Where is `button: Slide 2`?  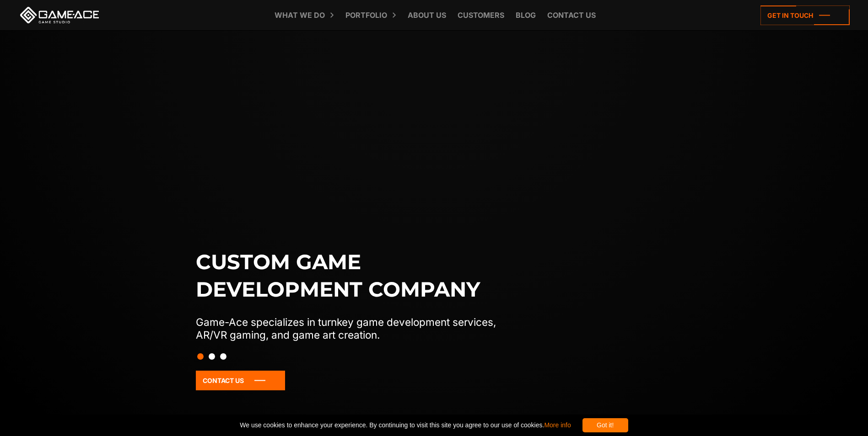
button: Slide 2 is located at coordinates (212, 357).